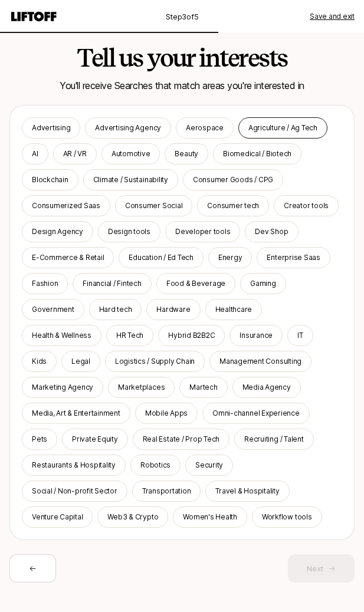 Image resolution: width=364 pixels, height=612 pixels. Describe the element at coordinates (39, 362) in the screenshot. I see `p: Kids` at that location.